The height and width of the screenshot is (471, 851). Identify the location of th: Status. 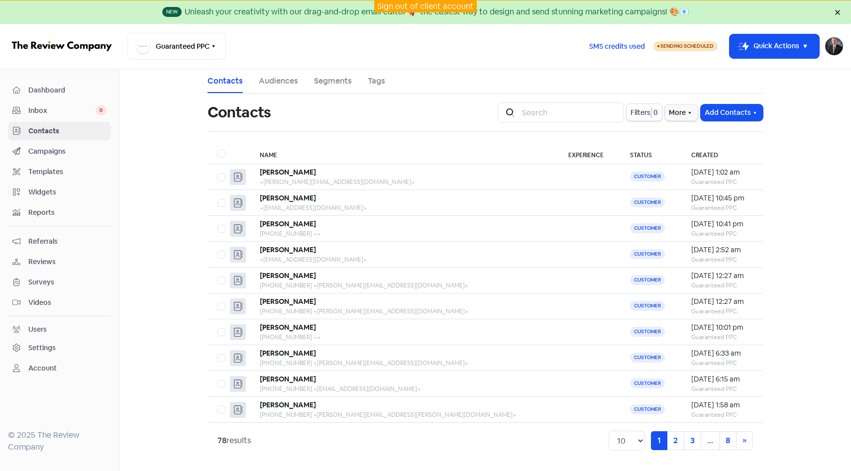
(651, 154).